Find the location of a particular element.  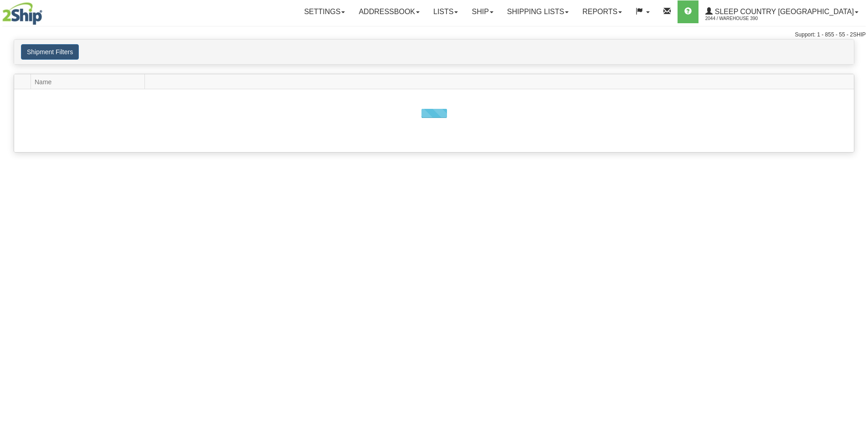

button: Shipment Filters is located at coordinates (50, 52).